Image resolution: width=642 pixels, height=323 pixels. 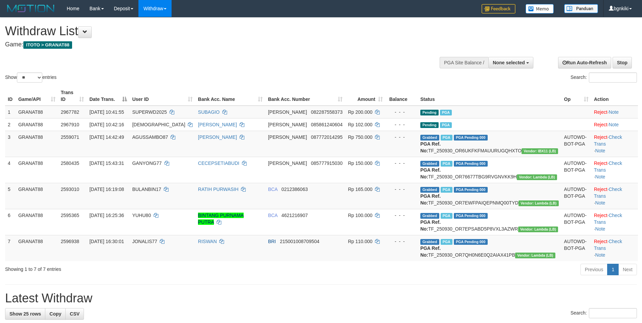 I want to click on a: Copy, so click(x=55, y=314).